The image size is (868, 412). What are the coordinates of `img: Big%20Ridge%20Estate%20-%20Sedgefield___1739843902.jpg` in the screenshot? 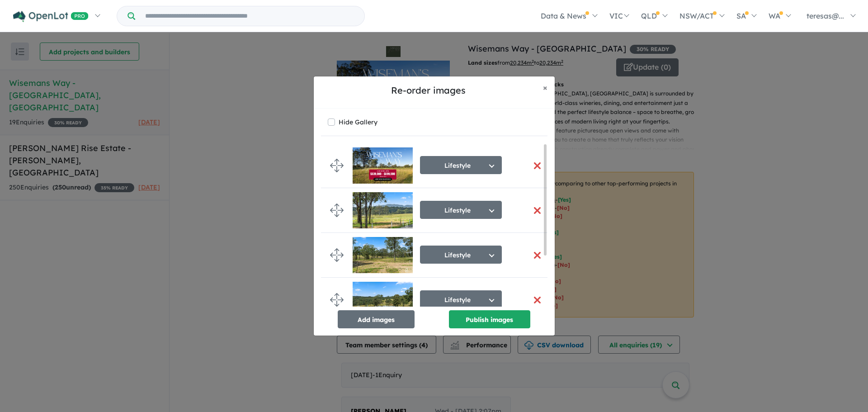 It's located at (383, 211).